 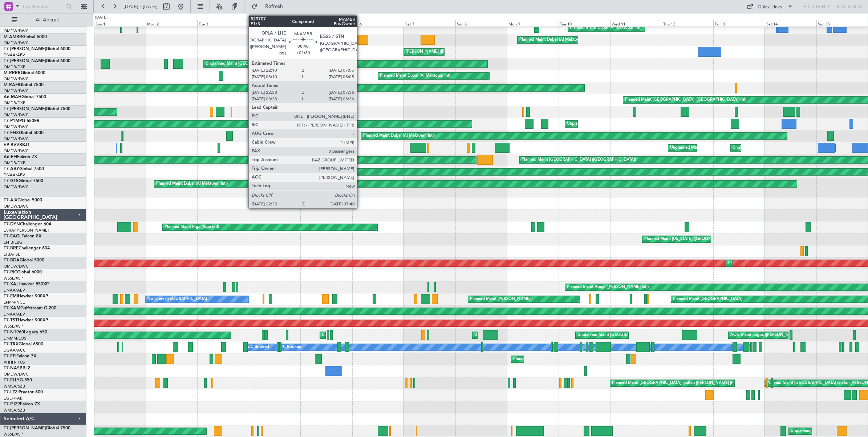 What do you see at coordinates (30, 308) in the screenshot?
I see `a: T7-XAMGulfstream G-200` at bounding box center [30, 308].